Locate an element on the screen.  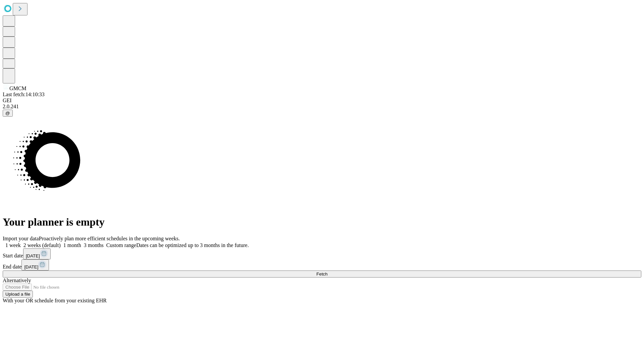
span: Custom range is located at coordinates (121, 245).